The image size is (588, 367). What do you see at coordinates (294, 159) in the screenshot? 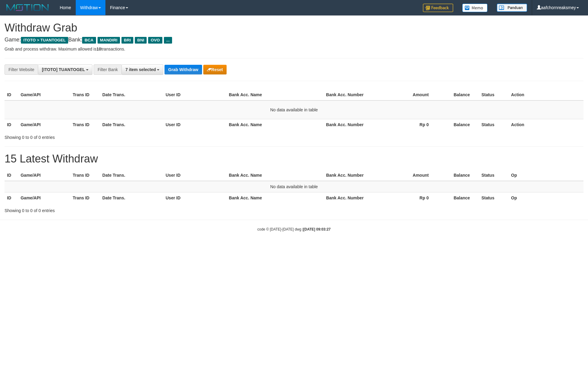
I see `h1: 15 Latest Withdraw` at bounding box center [294, 159].